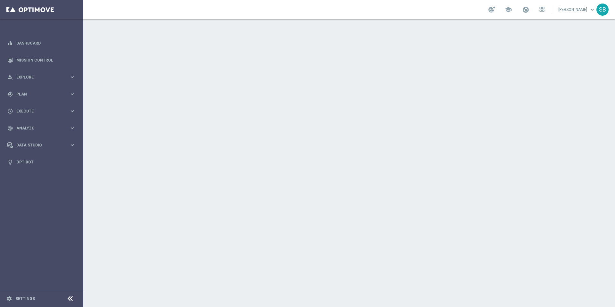 The width and height of the screenshot is (615, 307). I want to click on div: lightbulb Optibot, so click(41, 162).